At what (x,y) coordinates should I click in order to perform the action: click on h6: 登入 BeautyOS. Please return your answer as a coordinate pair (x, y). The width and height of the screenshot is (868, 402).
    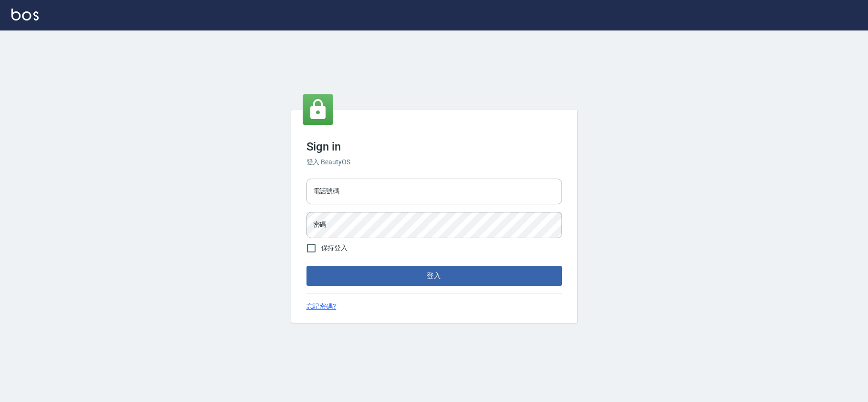
    Looking at the image, I should click on (434, 162).